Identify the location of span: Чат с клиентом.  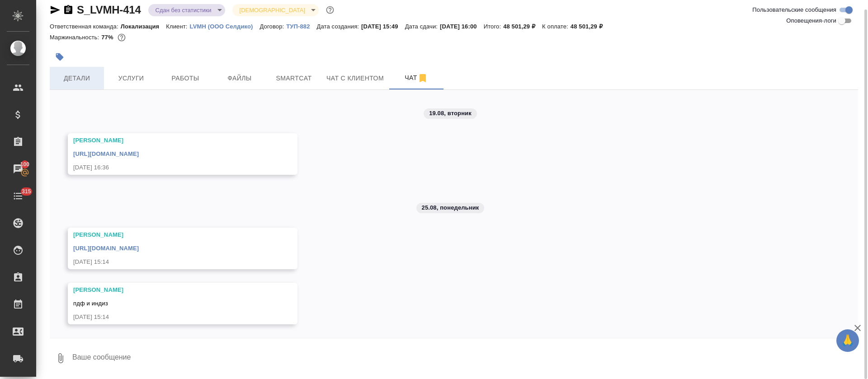
(355, 78).